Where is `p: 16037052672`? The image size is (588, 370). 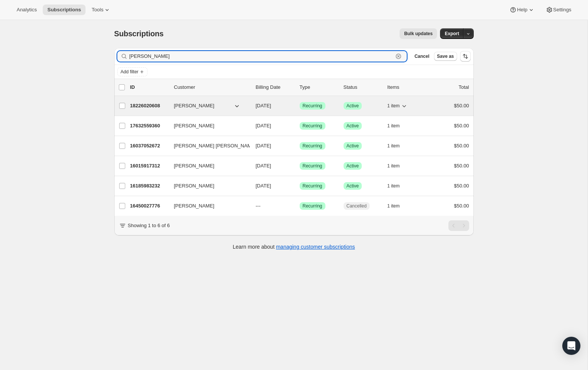
p: 16037052672 is located at coordinates (149, 146).